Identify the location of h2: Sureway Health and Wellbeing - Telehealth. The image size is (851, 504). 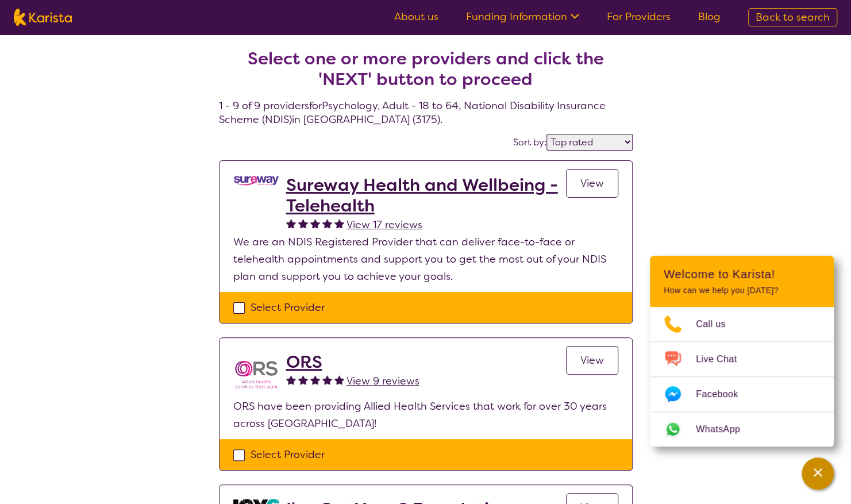
(426, 195).